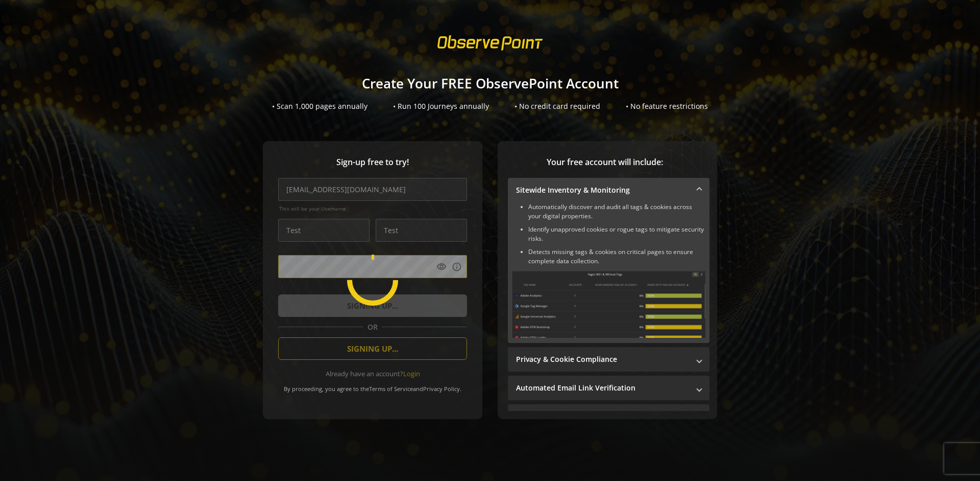 This screenshot has height=481, width=980. Describe the element at coordinates (373, 385) in the screenshot. I see `div: By proceeding, you agree to the and .` at that location.